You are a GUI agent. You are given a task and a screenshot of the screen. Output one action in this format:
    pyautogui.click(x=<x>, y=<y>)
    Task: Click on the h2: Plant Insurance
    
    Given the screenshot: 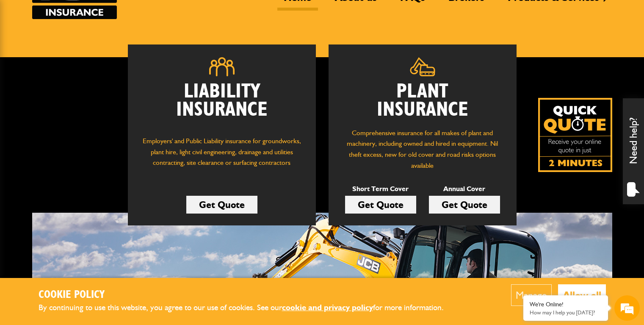 What is the action you would take?
    pyautogui.click(x=423, y=101)
    